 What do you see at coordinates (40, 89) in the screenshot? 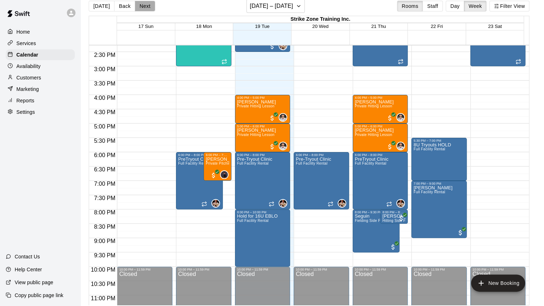
I see `a: Marketing` at bounding box center [40, 89].